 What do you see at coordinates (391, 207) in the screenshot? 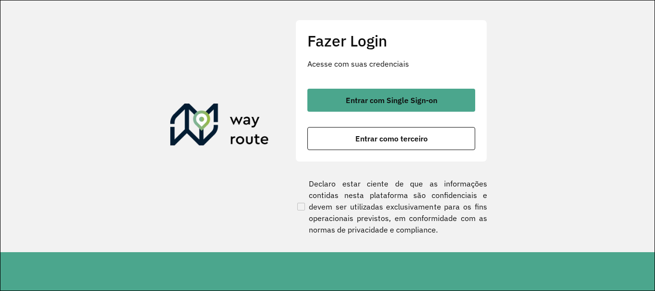
I see `label: Declaro estar ciente de que as informações contidas nesta plataforma são confidenciais e devem se...` at bounding box center [391, 207].